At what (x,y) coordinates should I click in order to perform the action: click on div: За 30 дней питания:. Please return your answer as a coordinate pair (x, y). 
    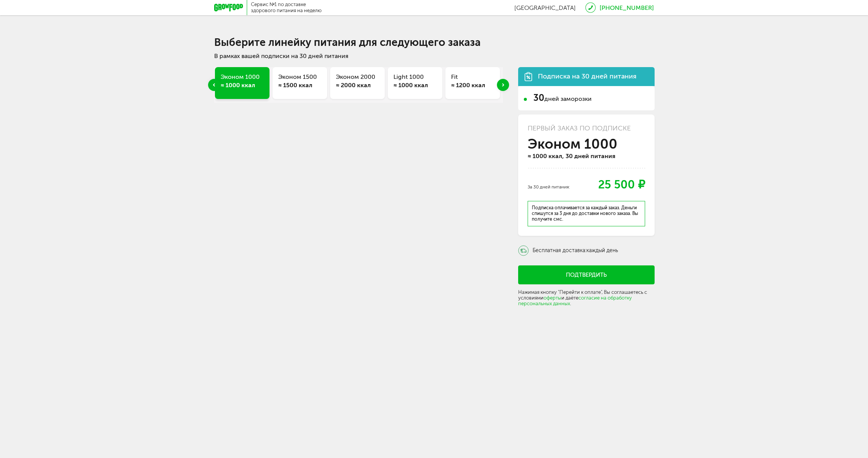
    Looking at the image, I should click on (549, 187).